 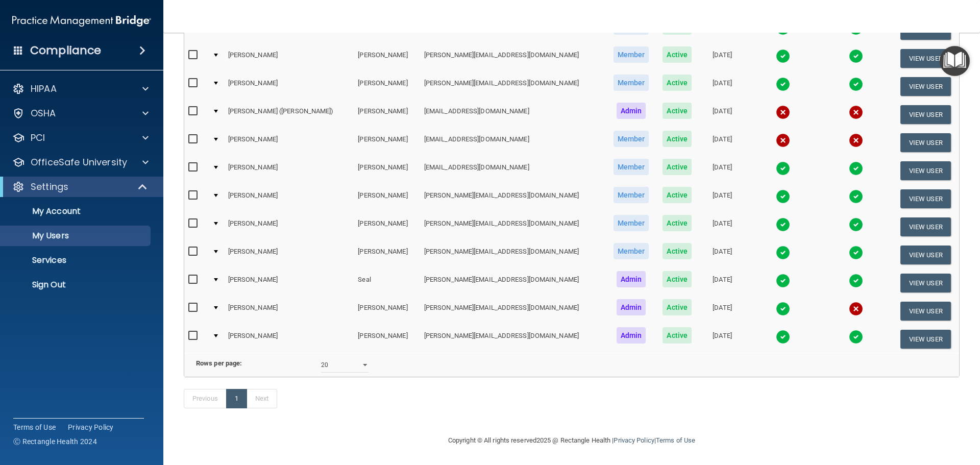 What do you see at coordinates (571, 440) in the screenshot?
I see `div: Copyright © All rights reserved 2025 @ Rectangle Health | |` at bounding box center [571, 440].